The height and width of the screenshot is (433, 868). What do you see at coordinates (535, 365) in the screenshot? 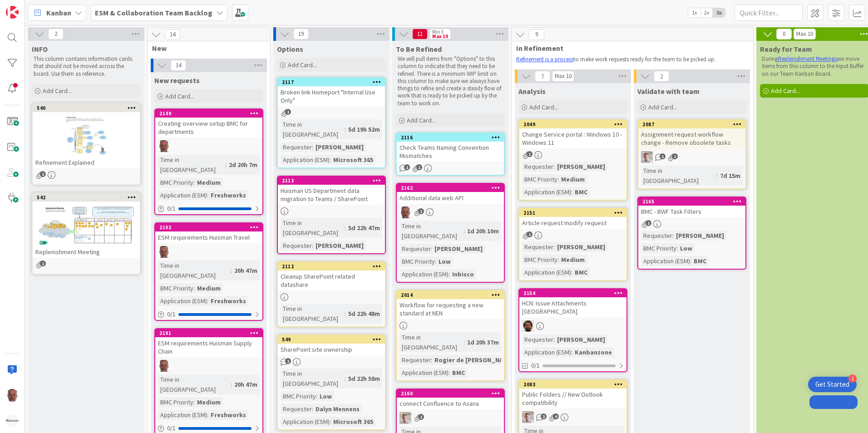
I see `span: 0/1` at bounding box center [535, 365].